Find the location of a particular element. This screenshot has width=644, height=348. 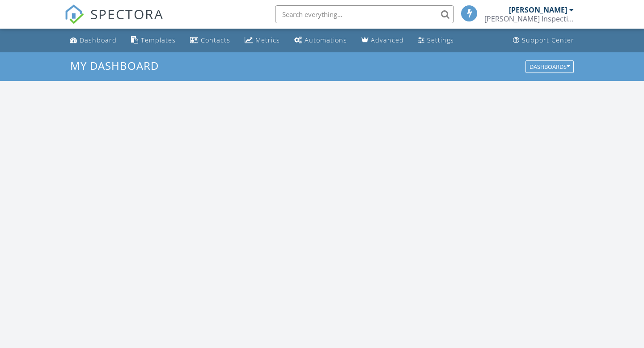

div: Dashboard is located at coordinates (98, 40).